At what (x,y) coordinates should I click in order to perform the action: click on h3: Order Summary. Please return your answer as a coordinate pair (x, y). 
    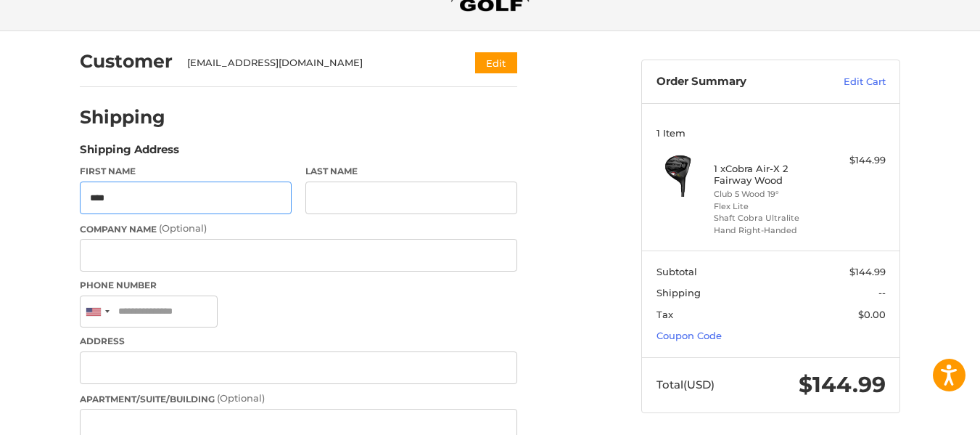
    Looking at the image, I should click on (735, 82).